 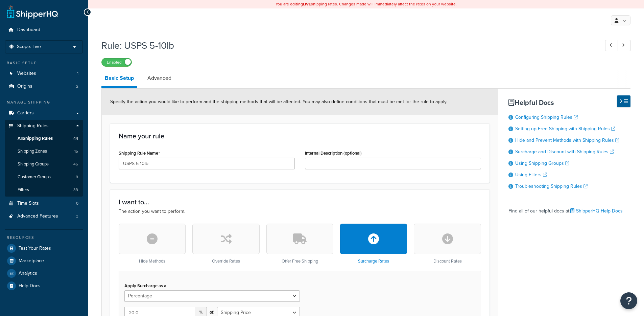 What do you see at coordinates (624, 101) in the screenshot?
I see `button: Hide Help Docs` at bounding box center [624, 101].